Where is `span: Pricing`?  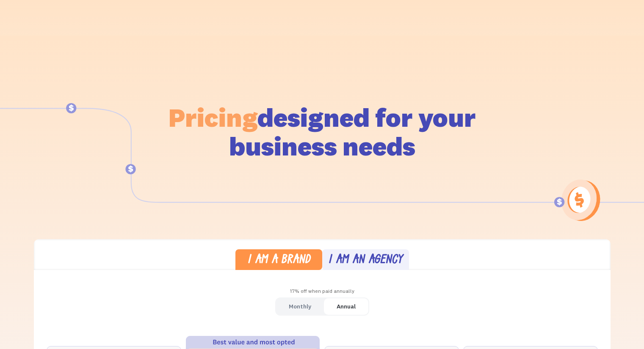
span: Pricing is located at coordinates (213, 117).